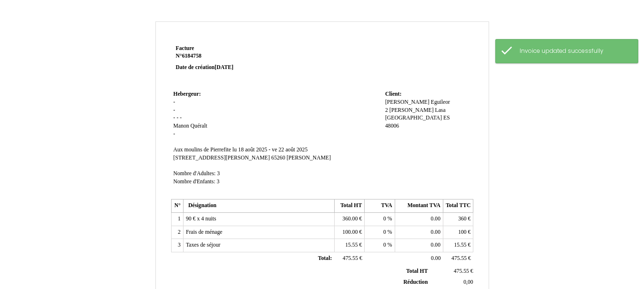 The width and height of the screenshot is (644, 289). What do you see at coordinates (392, 126) in the screenshot?
I see `span: 48006` at bounding box center [392, 126].